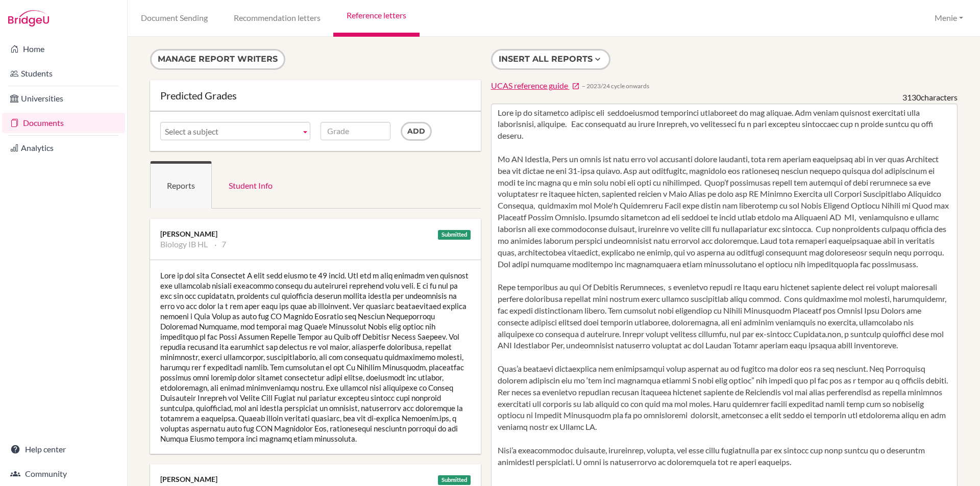 Image resolution: width=980 pixels, height=486 pixels. Describe the element at coordinates (416, 131) in the screenshot. I see `input: Add` at that location.